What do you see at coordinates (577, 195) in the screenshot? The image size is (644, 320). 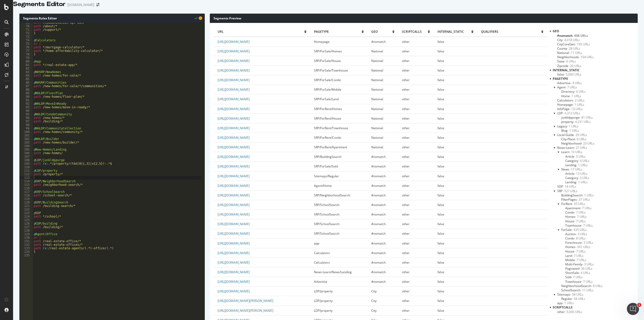 I see `span: Click to filter pagetype on SRP/BuildingSearch` at bounding box center [577, 195].